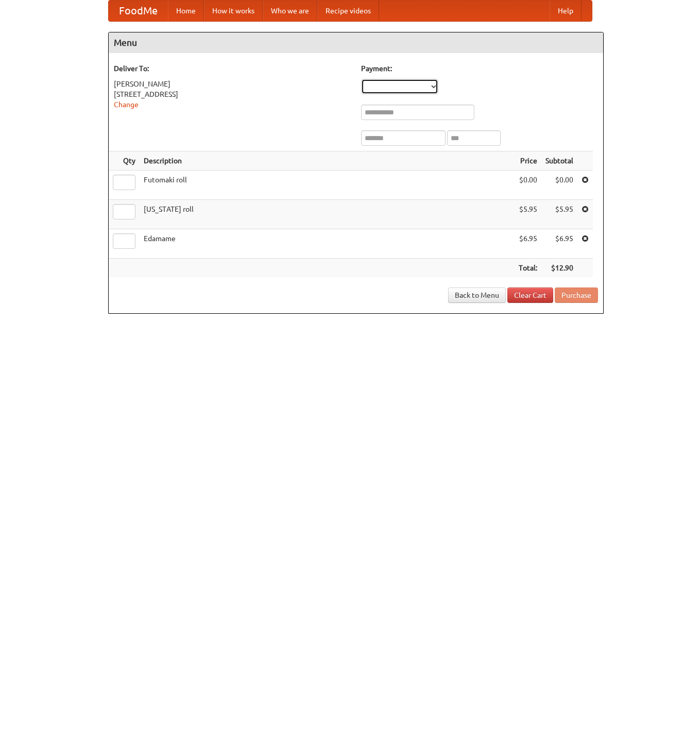 This screenshot has width=700, height=729. What do you see at coordinates (124, 161) in the screenshot?
I see `th: Qty` at bounding box center [124, 161].